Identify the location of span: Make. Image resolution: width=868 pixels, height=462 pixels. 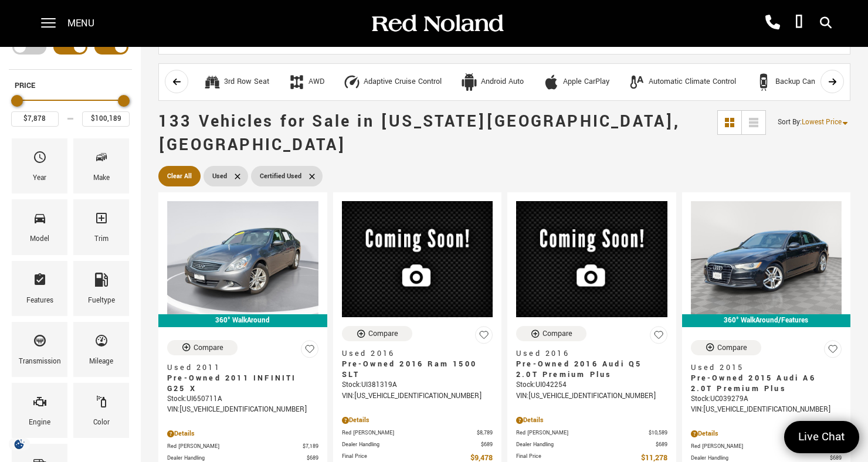
(102, 160).